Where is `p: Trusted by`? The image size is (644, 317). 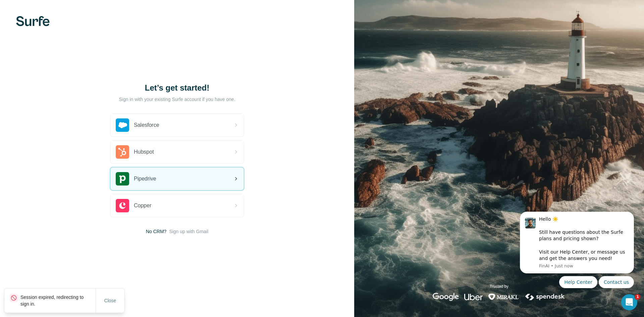 p: Trusted by is located at coordinates (499, 287).